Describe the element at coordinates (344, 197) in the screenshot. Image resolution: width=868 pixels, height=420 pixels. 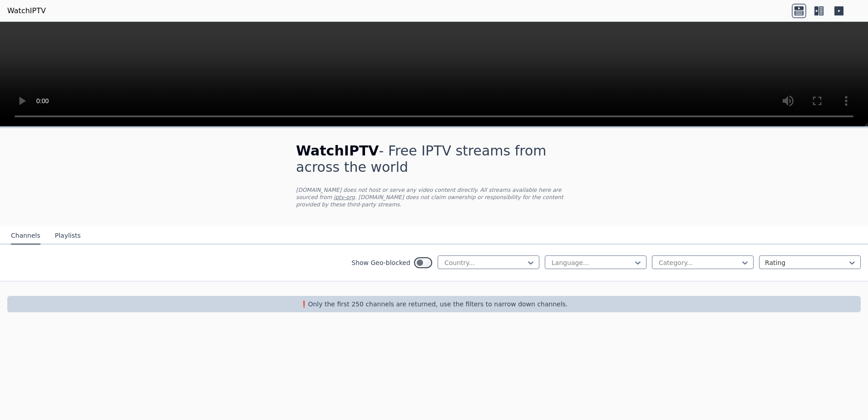
I see `a: iptv-org` at that location.